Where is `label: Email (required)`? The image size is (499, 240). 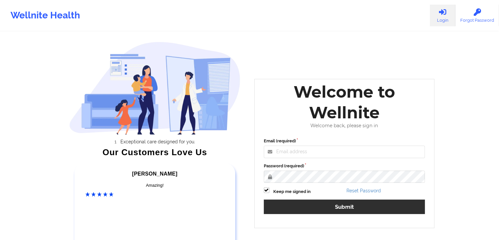 label: Email (required) is located at coordinates (345, 141).